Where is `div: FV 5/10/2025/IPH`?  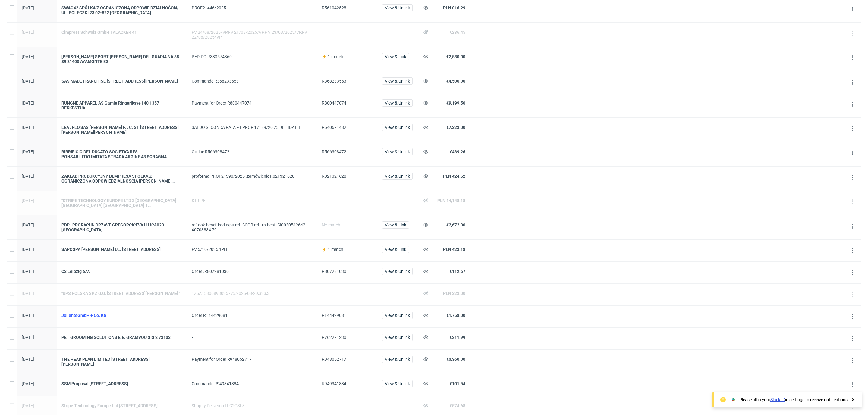
div: FV 5/10/2025/IPH is located at coordinates (252, 249).